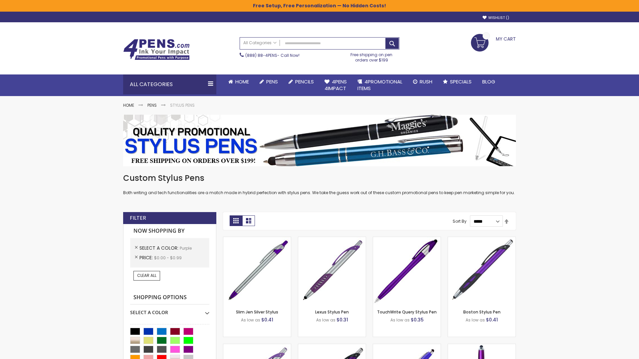  I want to click on a: Boston Stylus Pen-Purple, so click(481, 240).